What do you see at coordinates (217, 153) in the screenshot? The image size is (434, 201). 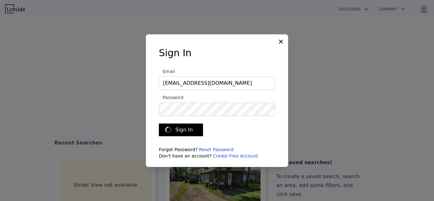 I see `div: Forgot Password? Don't have an account?` at bounding box center [217, 153].